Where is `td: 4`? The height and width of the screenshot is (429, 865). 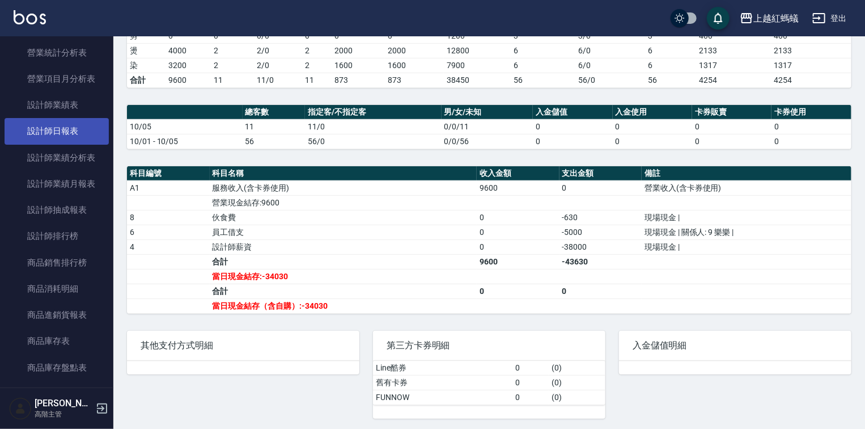
td: 4 is located at coordinates (168, 247).